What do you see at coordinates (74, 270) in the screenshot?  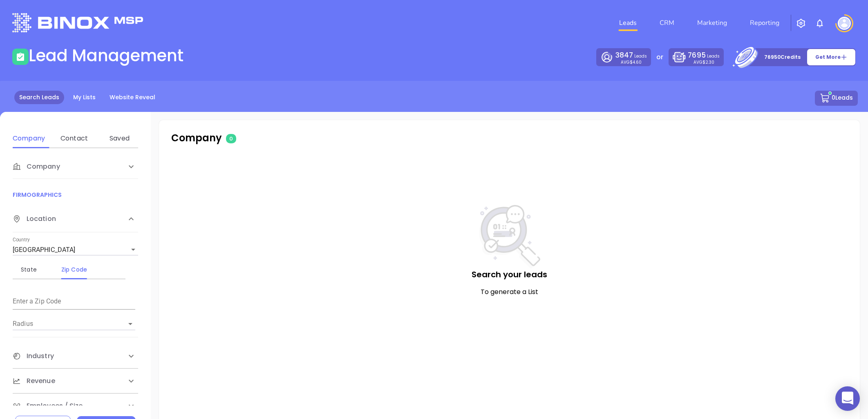 I see `div: Zip Code` at bounding box center [74, 270].